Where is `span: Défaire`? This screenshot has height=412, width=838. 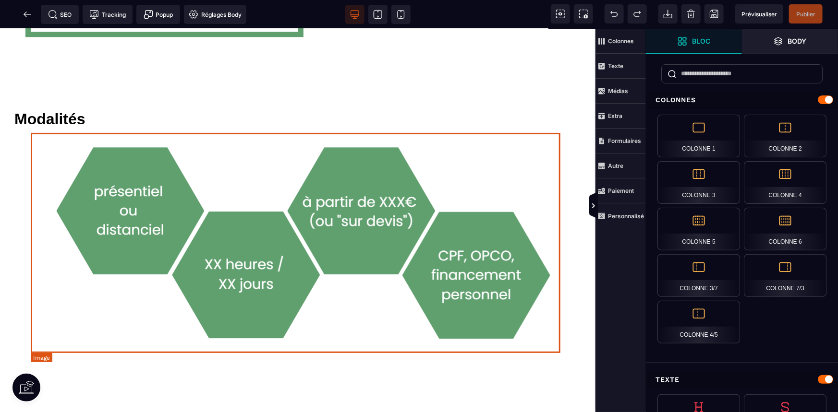 span: Défaire is located at coordinates (614, 14).